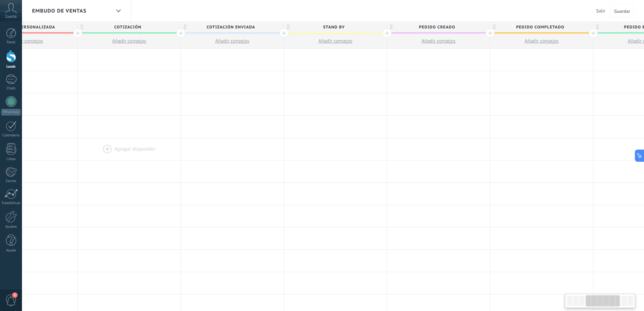 This screenshot has height=311, width=644. What do you see at coordinates (233, 27) in the screenshot?
I see `div: Cotización enviada` at bounding box center [233, 27].